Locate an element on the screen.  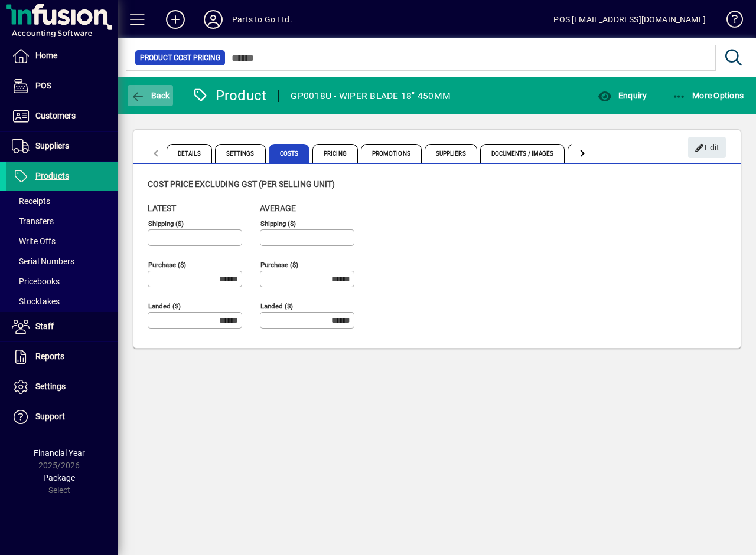
span: Write Offs is located at coordinates (33, 241).